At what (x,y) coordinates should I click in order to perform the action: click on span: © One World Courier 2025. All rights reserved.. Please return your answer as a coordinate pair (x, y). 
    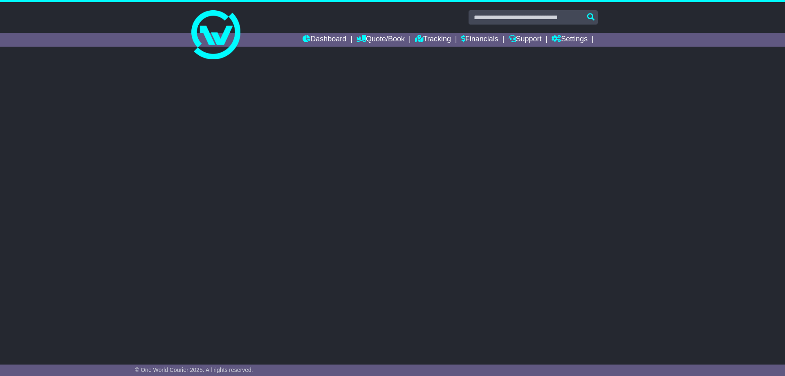
    Looking at the image, I should click on (194, 369).